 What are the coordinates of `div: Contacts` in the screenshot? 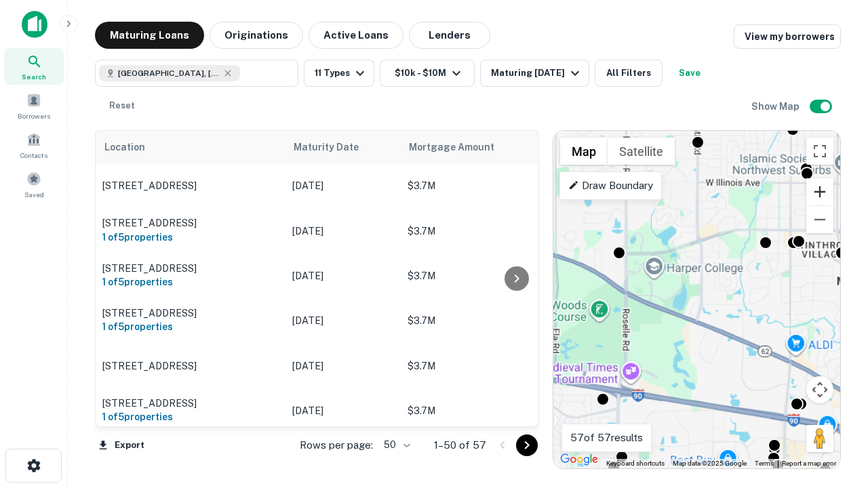 It's located at (34, 145).